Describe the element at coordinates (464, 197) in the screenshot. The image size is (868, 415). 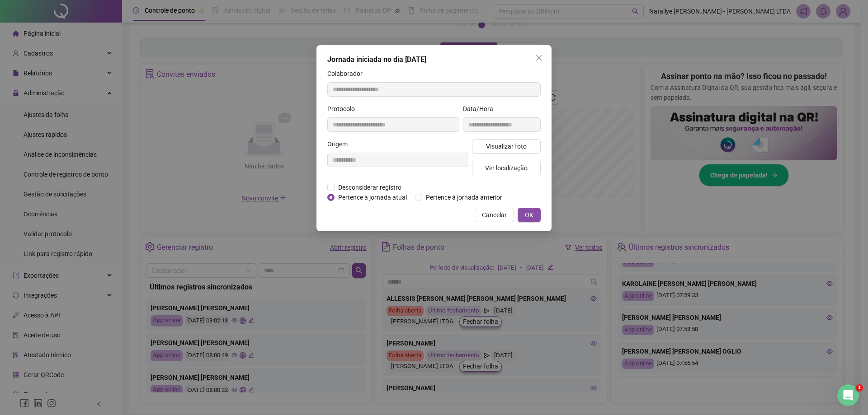
I see `span: Pertence à jornada anterior` at that location.